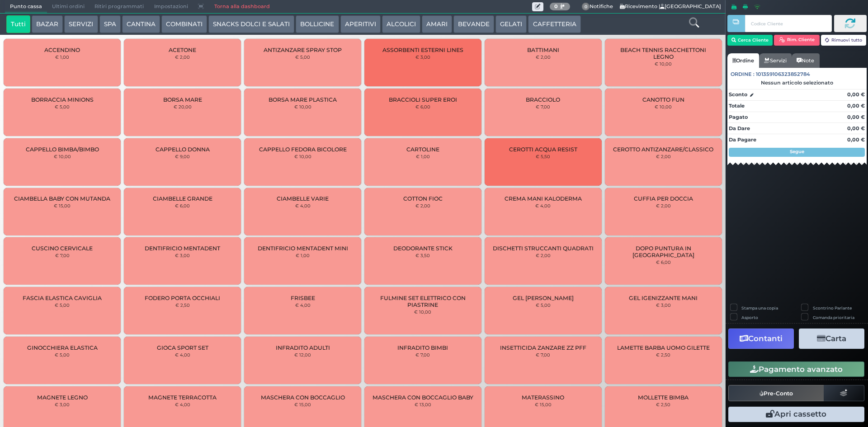  I want to click on span: DENTIFRICIO MENTADENT, so click(182, 248).